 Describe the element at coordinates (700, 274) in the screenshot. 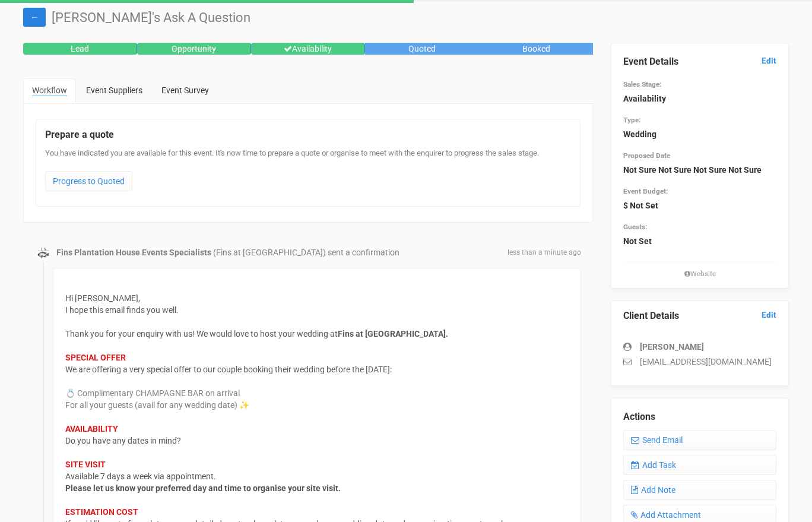

I see `small: Website` at that location.